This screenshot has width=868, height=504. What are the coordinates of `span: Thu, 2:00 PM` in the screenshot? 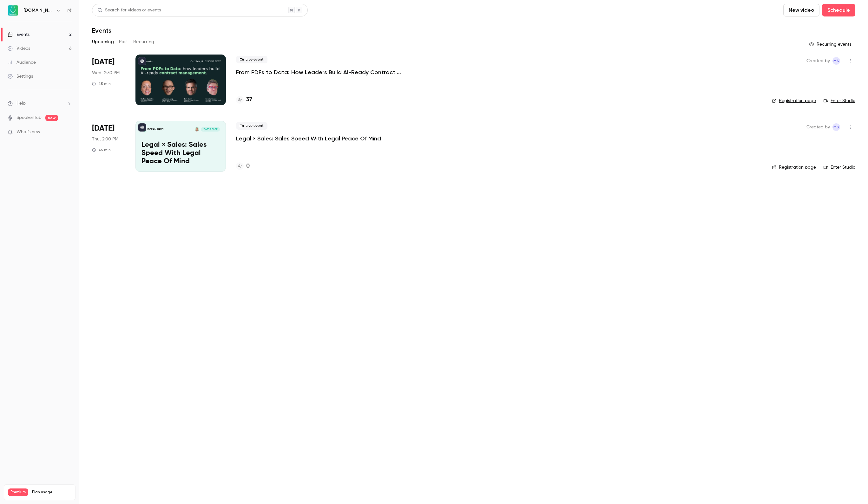 It's located at (105, 139).